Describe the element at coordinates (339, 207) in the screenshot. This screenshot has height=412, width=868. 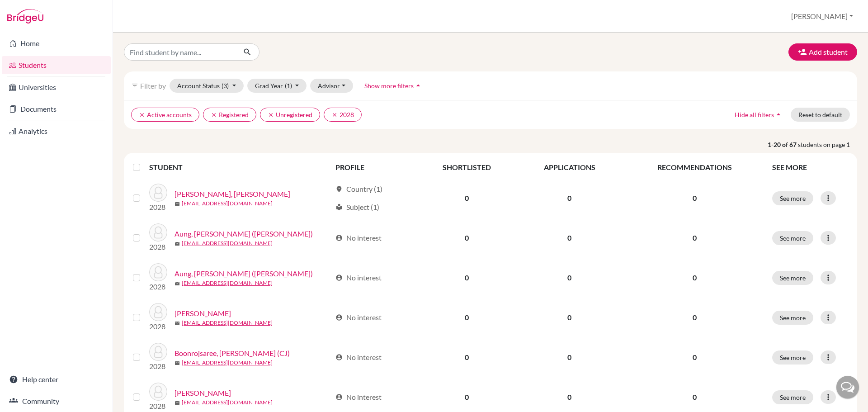
I see `span: local_library` at that location.